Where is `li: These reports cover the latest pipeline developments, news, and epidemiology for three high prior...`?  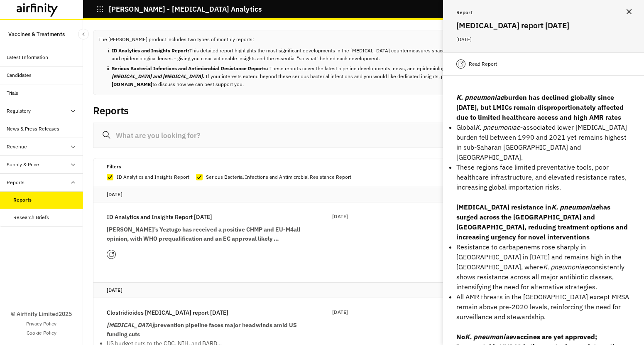
li: These reports cover the latest pipeline developments, news, and epidemiology for three high prior... is located at coordinates (370, 76).